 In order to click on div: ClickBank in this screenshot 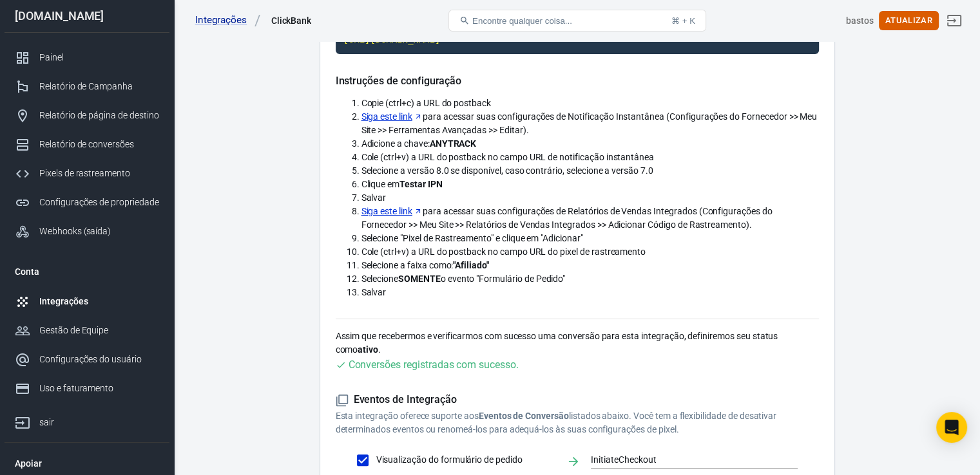, I will do `click(291, 20)`.